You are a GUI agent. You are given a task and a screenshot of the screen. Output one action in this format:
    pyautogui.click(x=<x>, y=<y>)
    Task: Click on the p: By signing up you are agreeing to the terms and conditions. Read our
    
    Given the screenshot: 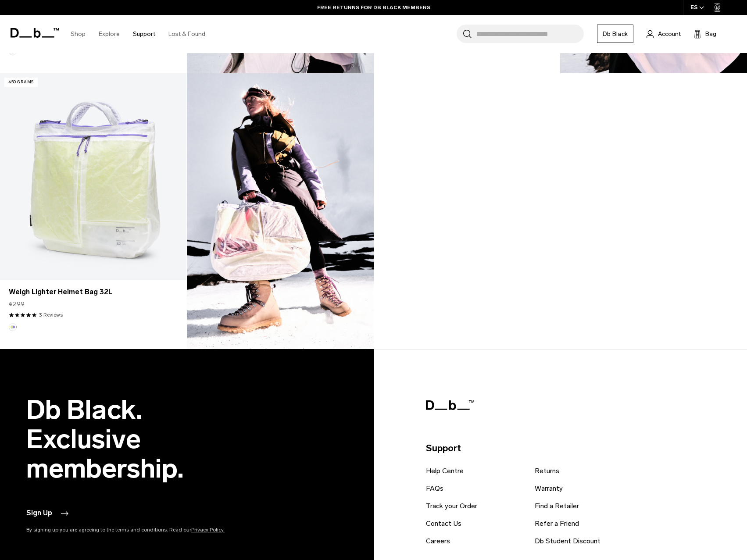 What is the action you would take?
    pyautogui.click(x=145, y=529)
    